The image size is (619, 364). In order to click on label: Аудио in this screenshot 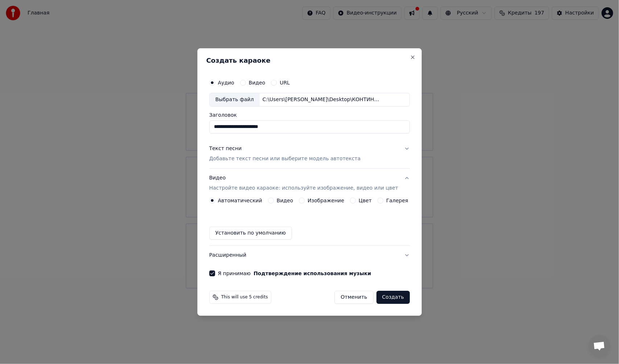, I will do `click(226, 82)`.